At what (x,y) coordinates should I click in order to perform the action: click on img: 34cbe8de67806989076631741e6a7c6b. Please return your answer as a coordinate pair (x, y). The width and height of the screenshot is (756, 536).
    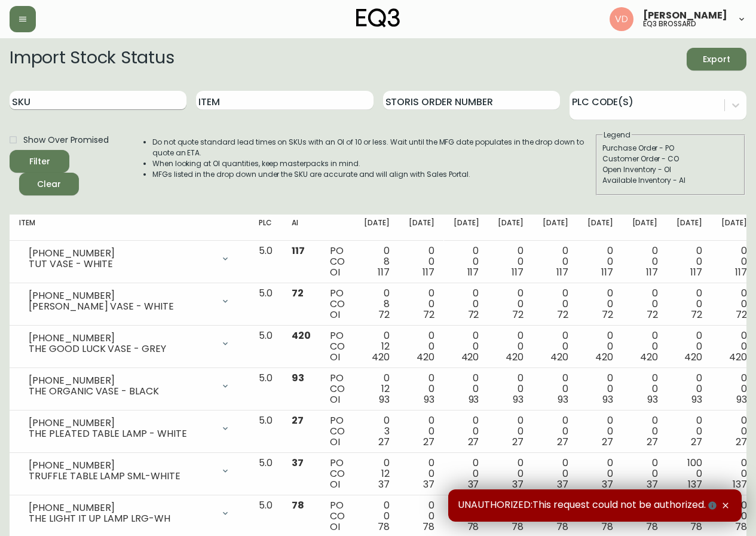
    Looking at the image, I should click on (621, 19).